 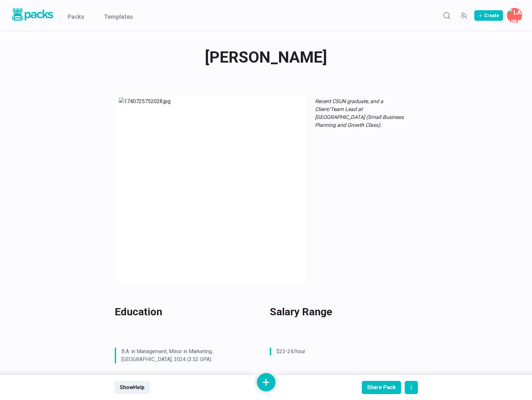 What do you see at coordinates (340, 312) in the screenshot?
I see `h2: Salary Range` at bounding box center [340, 312].